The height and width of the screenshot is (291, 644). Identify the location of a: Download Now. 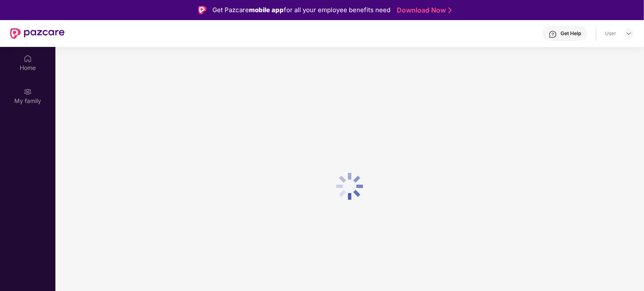
(422, 10).